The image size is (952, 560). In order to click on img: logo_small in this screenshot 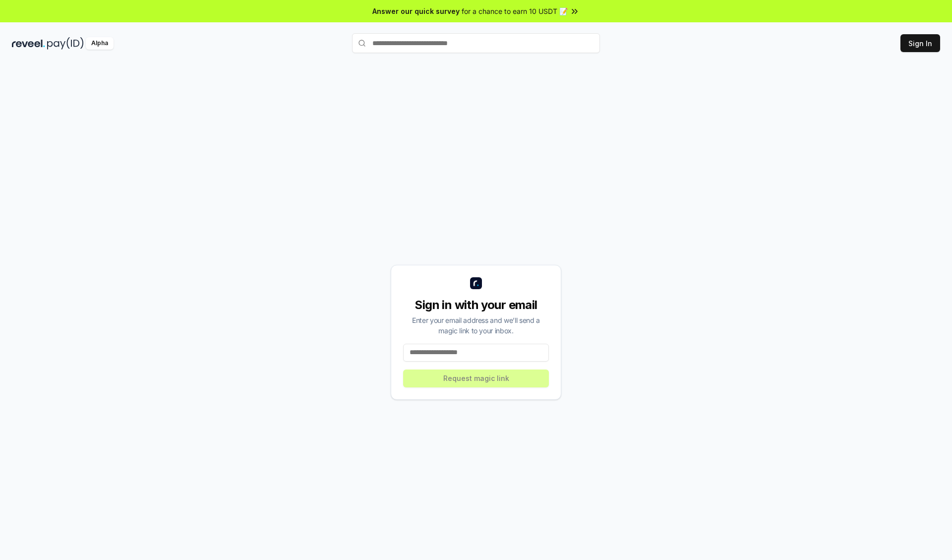, I will do `click(476, 283)`.